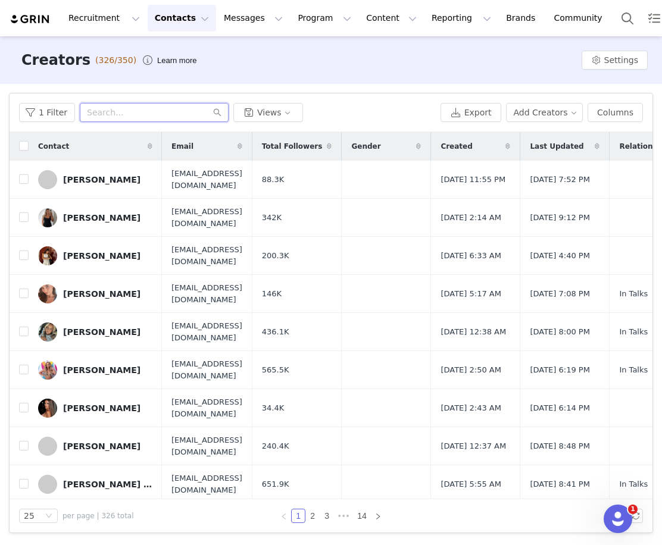 Image resolution: width=662 pixels, height=545 pixels. I want to click on button: Messages, so click(253, 18).